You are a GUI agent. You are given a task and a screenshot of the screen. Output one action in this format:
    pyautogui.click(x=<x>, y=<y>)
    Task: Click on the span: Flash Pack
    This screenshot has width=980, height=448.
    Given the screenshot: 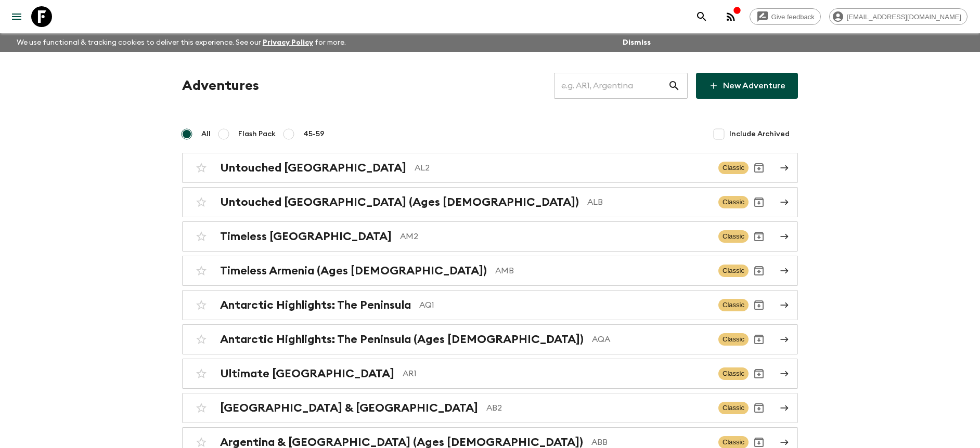 What is the action you would take?
    pyautogui.click(x=257, y=134)
    